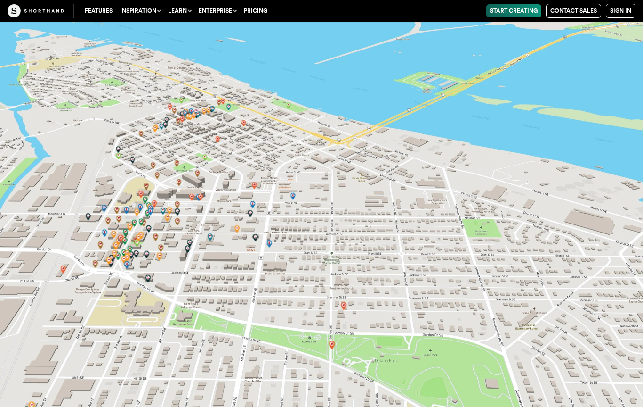  I want to click on a: Features, so click(98, 11).